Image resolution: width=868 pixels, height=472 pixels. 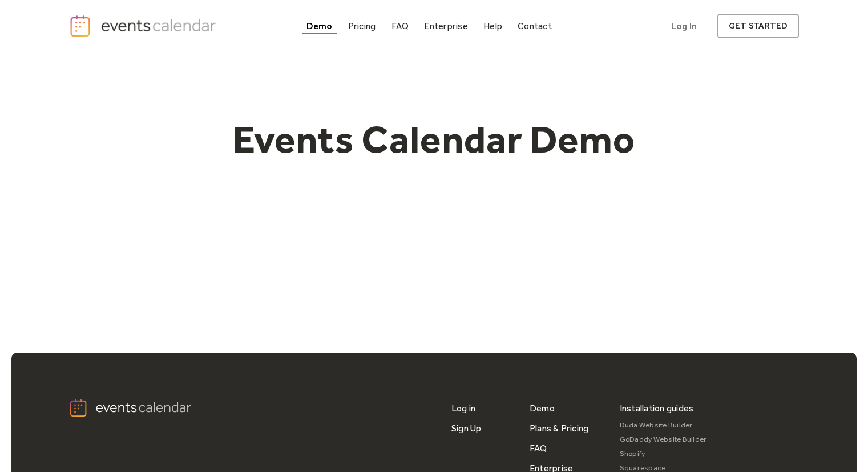 What do you see at coordinates (400, 25) in the screenshot?
I see `div: FAQ` at bounding box center [400, 25].